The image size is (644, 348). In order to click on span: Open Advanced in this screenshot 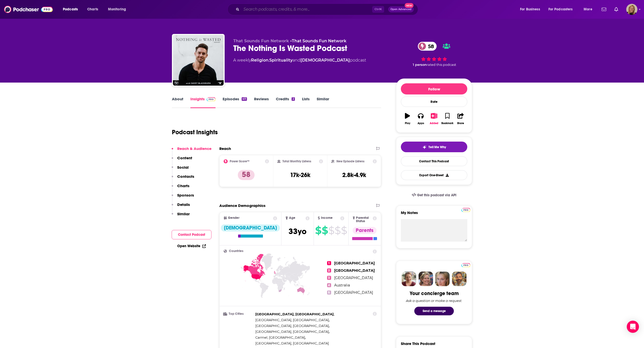, I will do `click(401, 10)`.